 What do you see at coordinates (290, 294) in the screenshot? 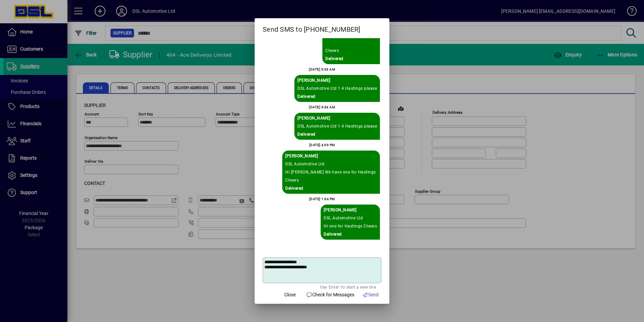
I see `button: Close` at bounding box center [290, 294].